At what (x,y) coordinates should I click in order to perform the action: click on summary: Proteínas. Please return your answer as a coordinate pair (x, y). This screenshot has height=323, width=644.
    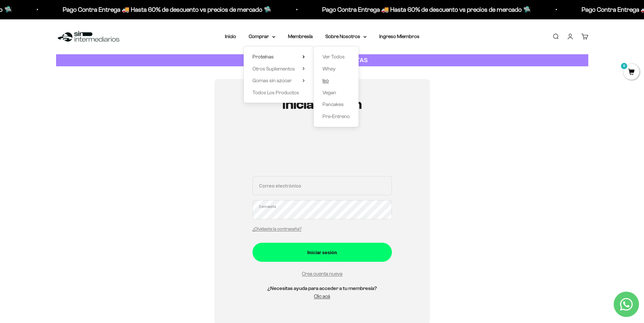
    Looking at the image, I should click on (278, 57).